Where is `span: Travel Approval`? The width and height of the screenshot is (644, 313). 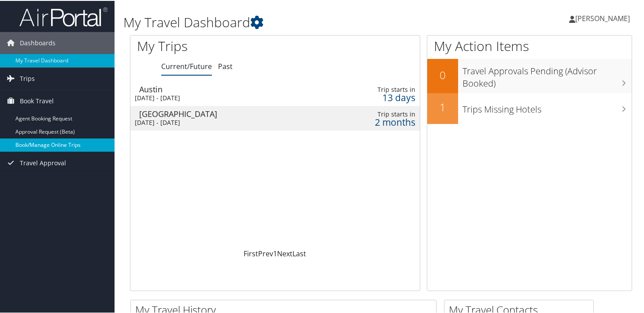
span: Travel Approval is located at coordinates (43, 162).